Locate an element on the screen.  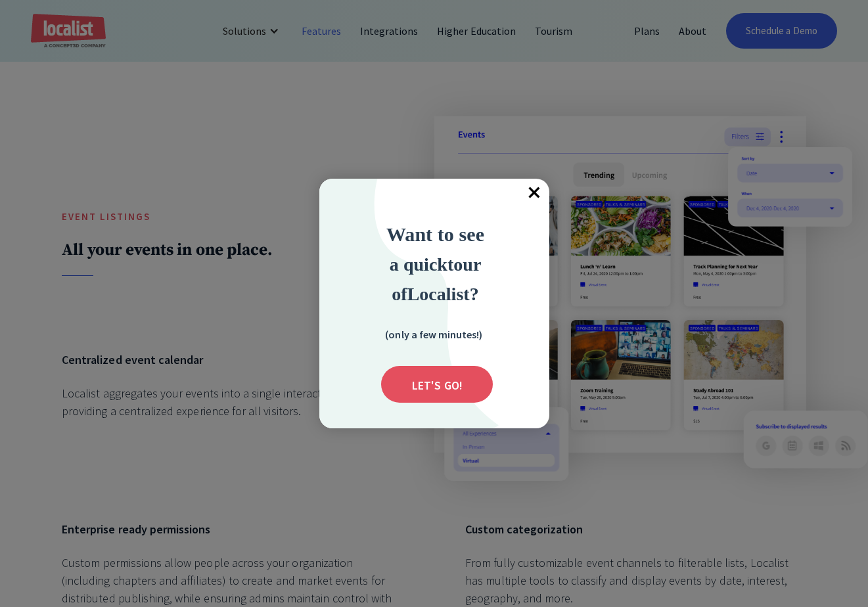
div: Close popup is located at coordinates (535, 193).